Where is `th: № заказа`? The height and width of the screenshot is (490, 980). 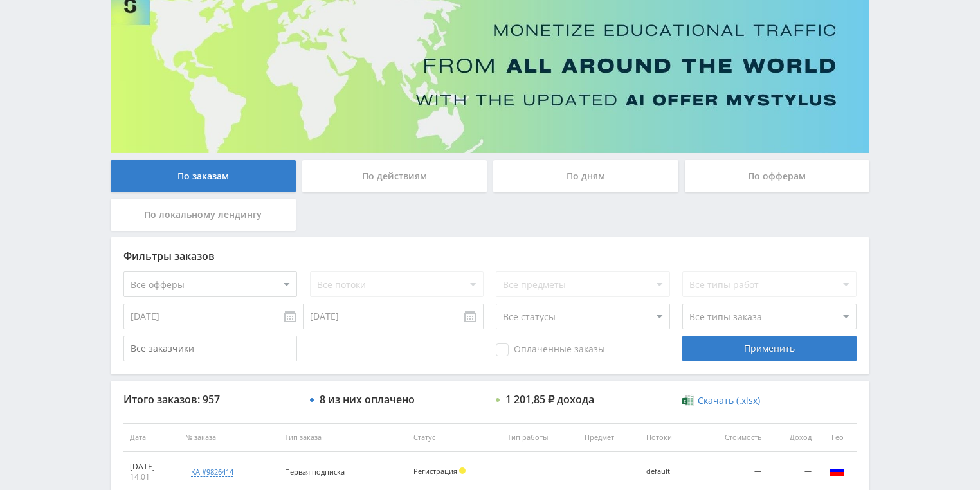
th: № заказа is located at coordinates (229, 437).